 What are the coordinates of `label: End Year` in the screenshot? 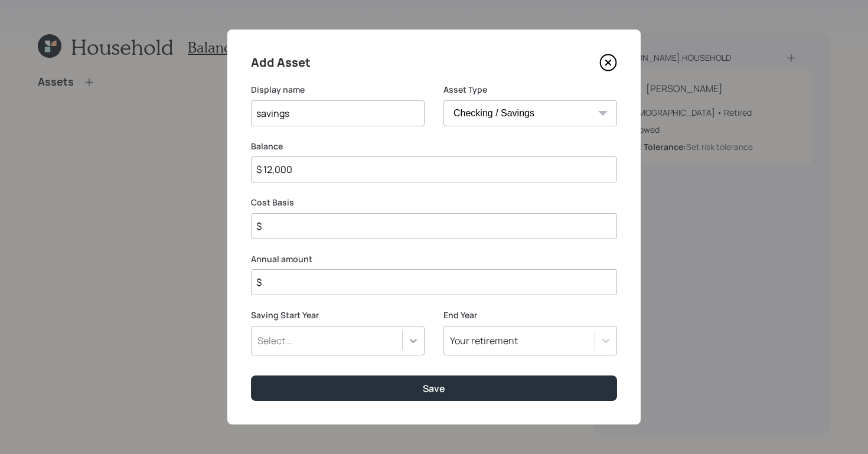 It's located at (530, 315).